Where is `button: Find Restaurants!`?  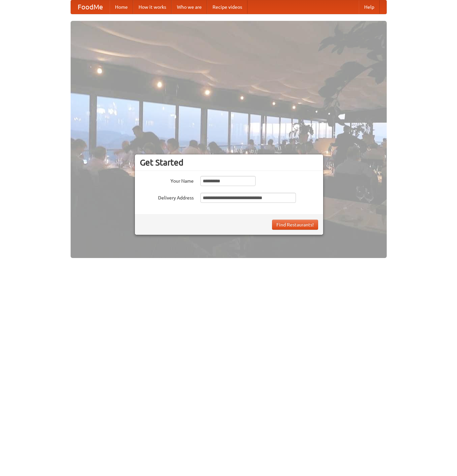
button: Find Restaurants! is located at coordinates (295, 224).